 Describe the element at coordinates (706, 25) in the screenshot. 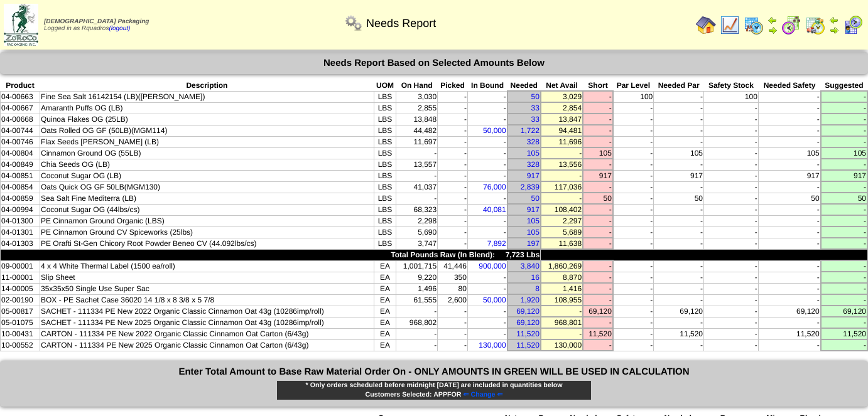

I see `img: home.gif` at that location.